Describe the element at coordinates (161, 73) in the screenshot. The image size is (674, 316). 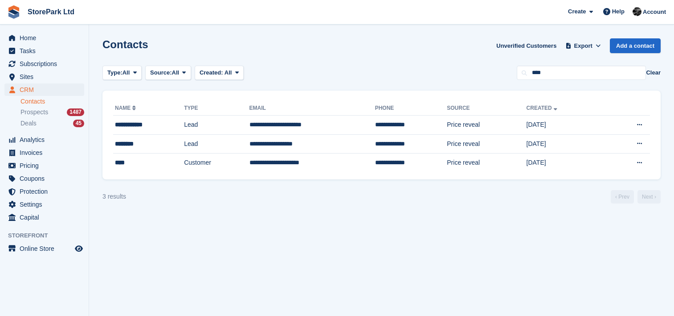
I see `span: Source:` at that location.